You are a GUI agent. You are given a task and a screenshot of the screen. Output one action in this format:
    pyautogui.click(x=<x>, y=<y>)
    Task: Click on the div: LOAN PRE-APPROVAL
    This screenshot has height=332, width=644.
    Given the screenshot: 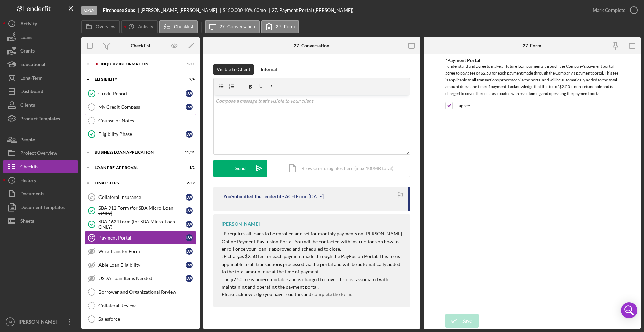 What is the action you would take?
    pyautogui.click(x=136, y=168)
    